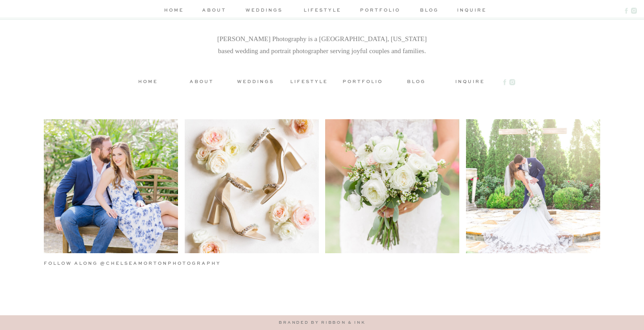  What do you see at coordinates (363, 81) in the screenshot?
I see `h3: portfolio` at bounding box center [363, 81].